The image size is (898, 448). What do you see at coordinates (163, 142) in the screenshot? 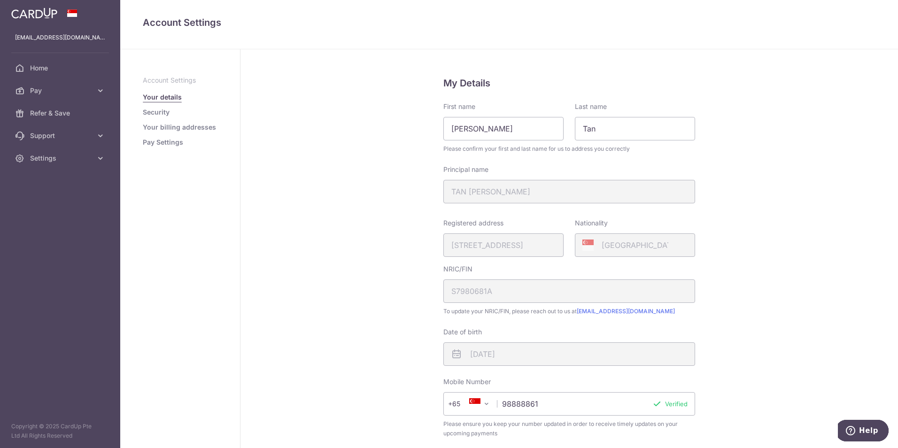
I see `a: Pay Settings` at bounding box center [163, 142].